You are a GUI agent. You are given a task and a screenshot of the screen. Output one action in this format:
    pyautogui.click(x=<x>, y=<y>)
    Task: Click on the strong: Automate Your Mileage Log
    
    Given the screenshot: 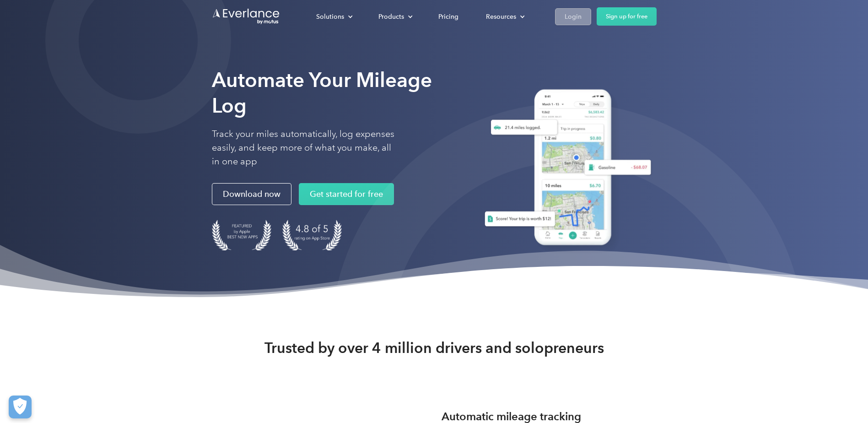 What is the action you would take?
    pyautogui.click(x=321, y=92)
    